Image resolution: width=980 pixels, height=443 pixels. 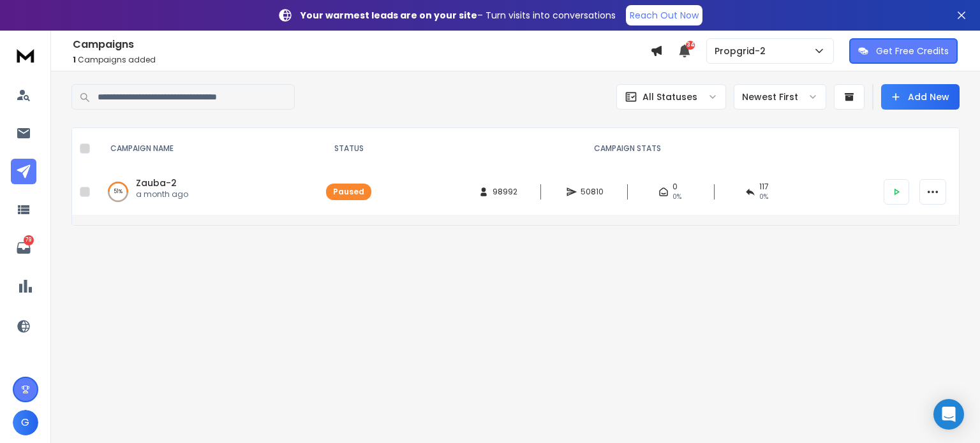 I want to click on span: 0%, so click(x=677, y=197).